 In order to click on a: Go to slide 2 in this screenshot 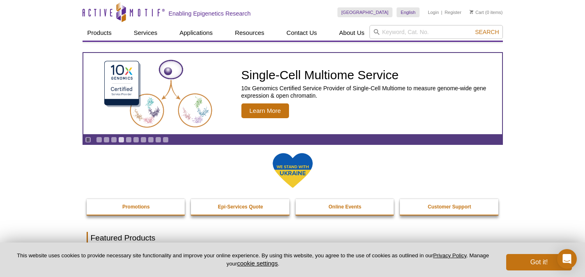, I will do `click(106, 140)`.